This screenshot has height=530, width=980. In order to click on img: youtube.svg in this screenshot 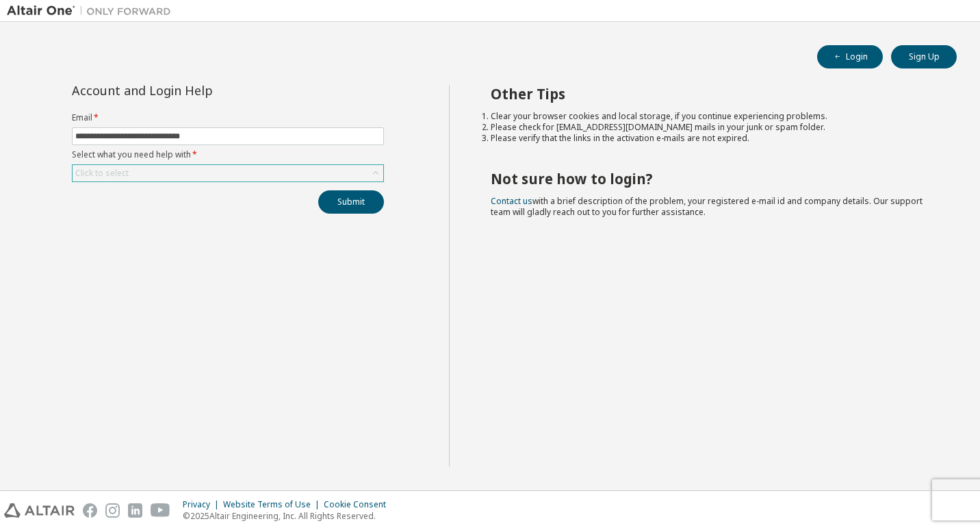, I will do `click(160, 510)`.